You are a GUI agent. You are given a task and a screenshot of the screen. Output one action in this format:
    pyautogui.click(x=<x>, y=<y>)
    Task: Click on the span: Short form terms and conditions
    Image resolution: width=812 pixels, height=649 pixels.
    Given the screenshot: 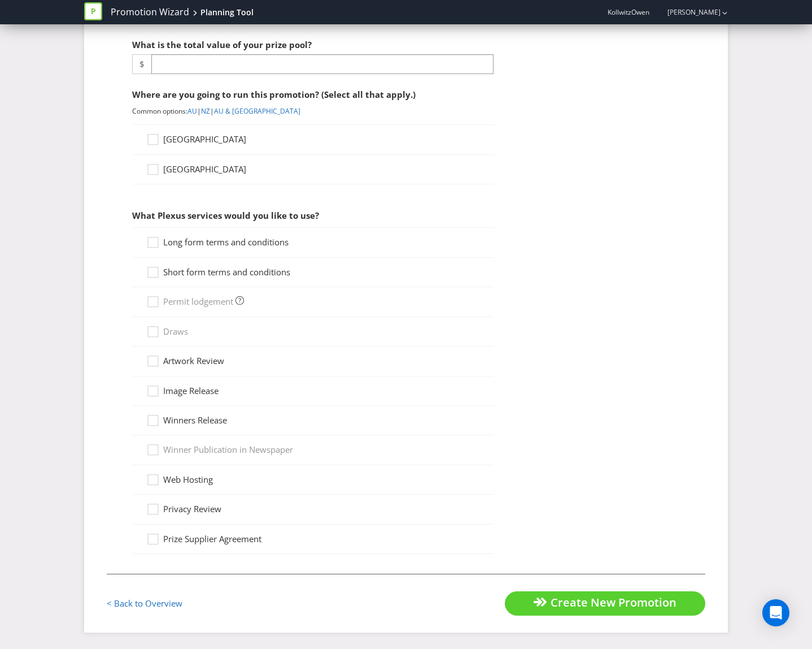 What is the action you would take?
    pyautogui.click(x=227, y=272)
    